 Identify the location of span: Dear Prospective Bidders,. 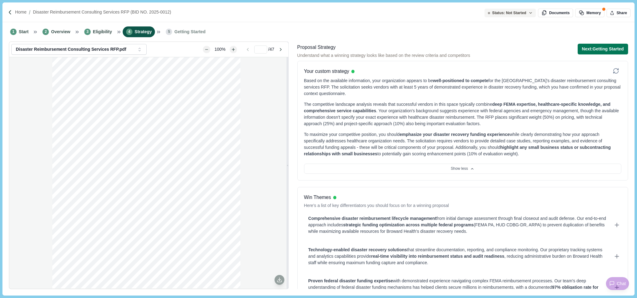
(90, 147).